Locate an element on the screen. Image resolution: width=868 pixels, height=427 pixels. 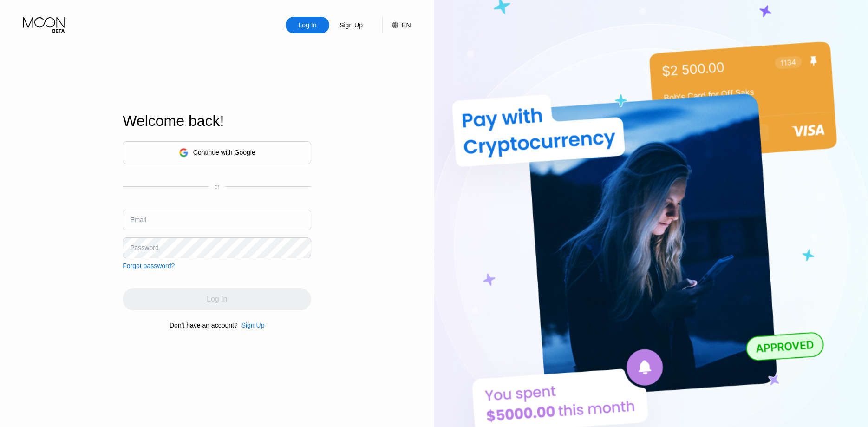
div: Log In is located at coordinates (308, 25).